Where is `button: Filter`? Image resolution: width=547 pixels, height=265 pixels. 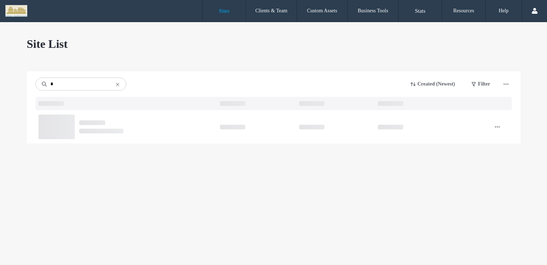 button: Filter is located at coordinates (481, 84).